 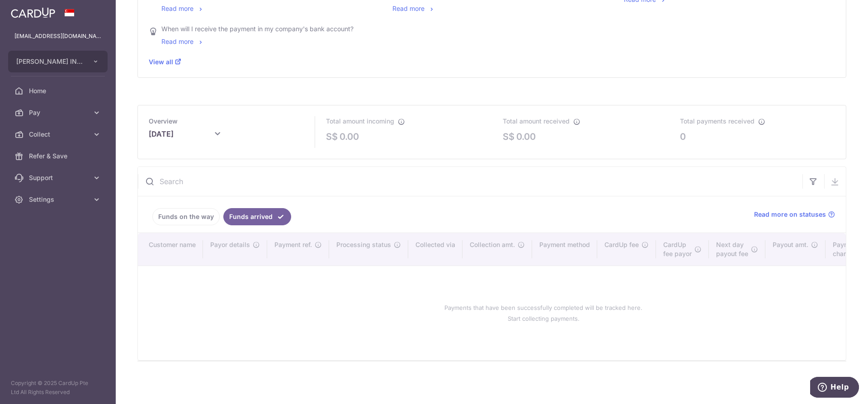 I want to click on span: Total payments received, so click(x=717, y=121).